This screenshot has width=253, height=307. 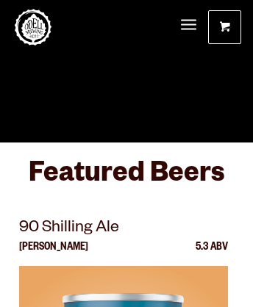 I want to click on a: Menu, so click(x=188, y=26).